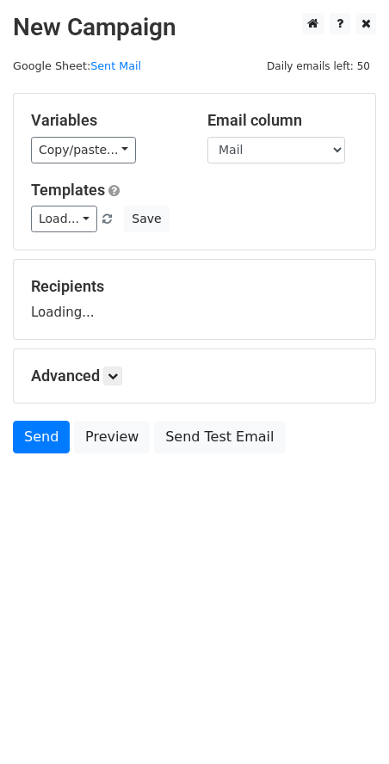 Image resolution: width=389 pixels, height=764 pixels. What do you see at coordinates (84, 150) in the screenshot?
I see `a: Copy/paste...` at bounding box center [84, 150].